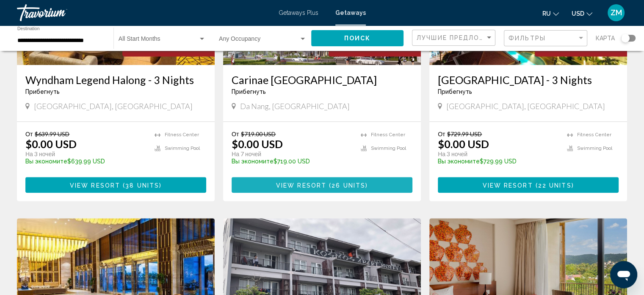 Image resolution: width=644 pixels, height=295 pixels. What do you see at coordinates (616, 13) in the screenshot?
I see `button: User Menu` at bounding box center [616, 13].